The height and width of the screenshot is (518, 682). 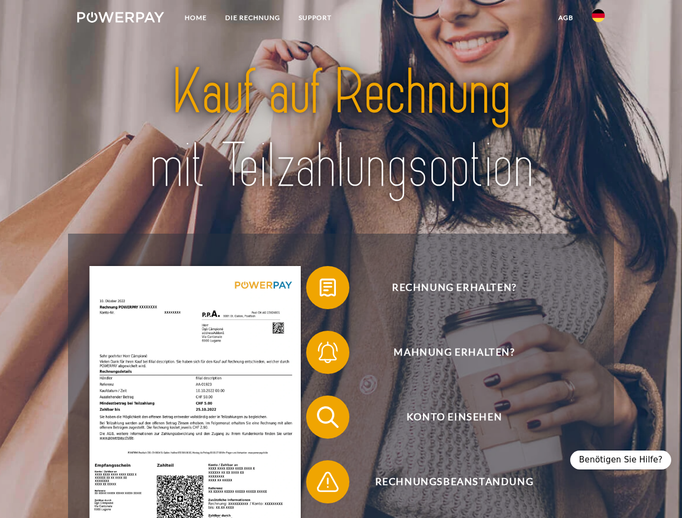 What do you see at coordinates (454, 482) in the screenshot?
I see `span: Rechnungsbeanstandung` at bounding box center [454, 482].